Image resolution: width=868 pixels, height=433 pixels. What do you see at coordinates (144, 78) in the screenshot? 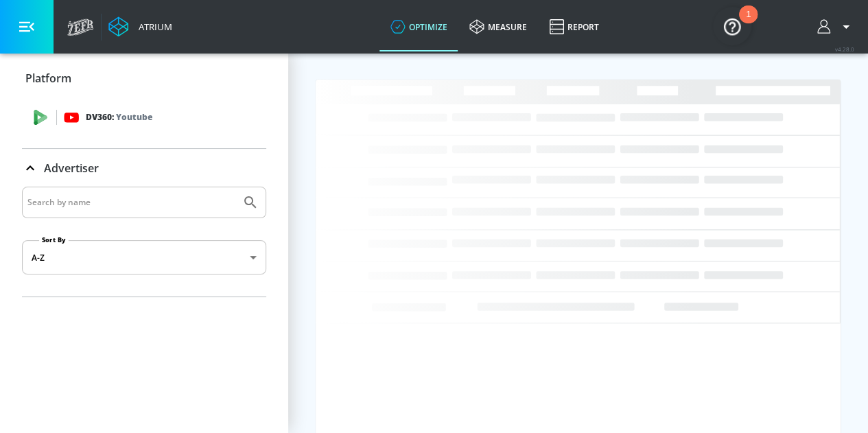
I see `div: Platform` at bounding box center [144, 78].